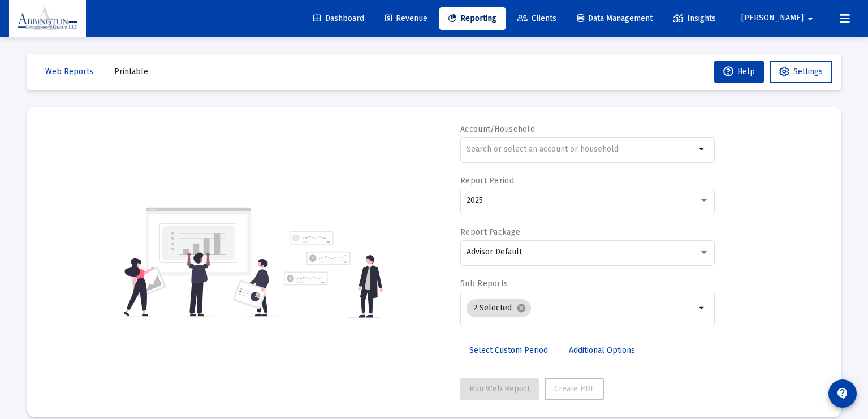 The height and width of the screenshot is (419, 868). I want to click on mat-icon: cancel, so click(521, 308).